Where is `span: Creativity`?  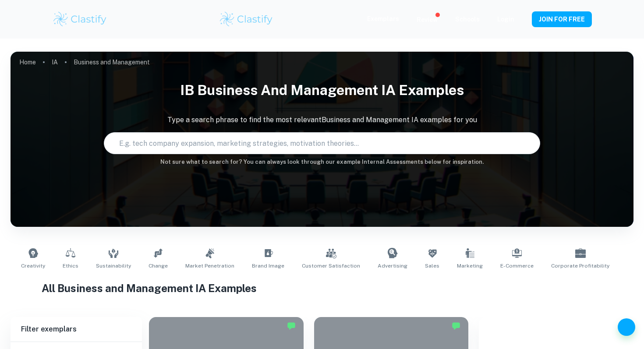
span: Creativity is located at coordinates (33, 266).